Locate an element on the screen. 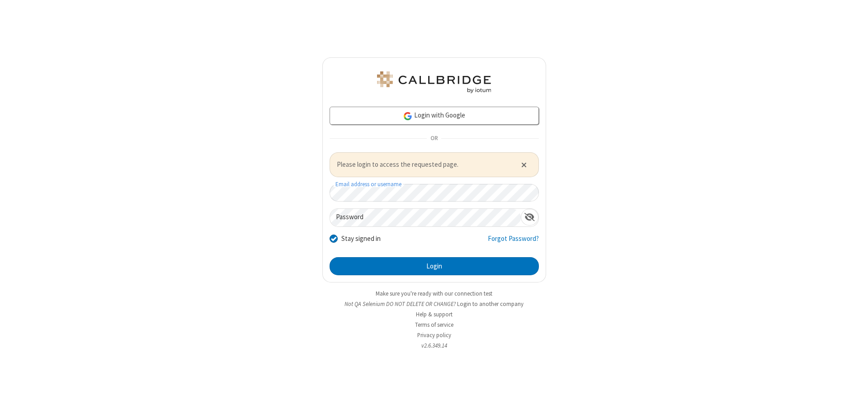  li: Not QA Selenium DO NOT DELETE OR CHANGE? is located at coordinates (434, 303).